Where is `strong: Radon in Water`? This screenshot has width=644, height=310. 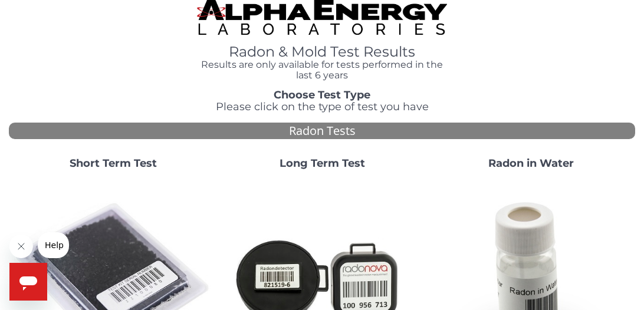 strong: Radon in Water is located at coordinates (531, 163).